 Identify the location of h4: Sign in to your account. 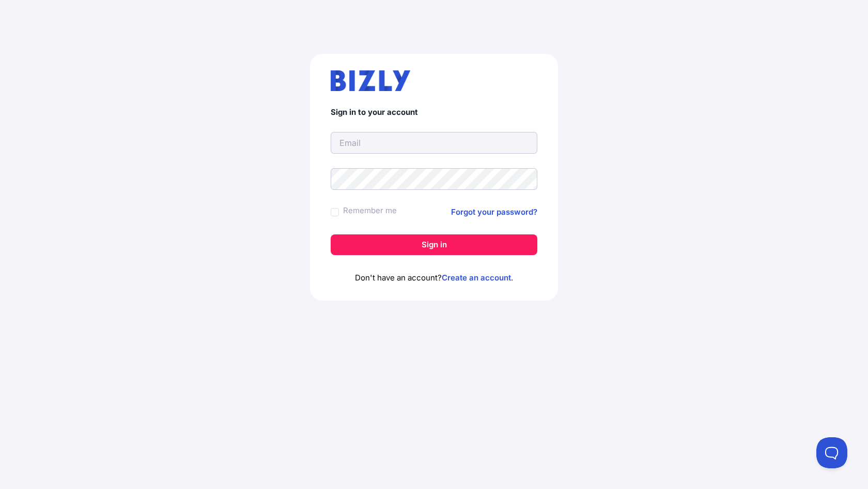
(434, 112).